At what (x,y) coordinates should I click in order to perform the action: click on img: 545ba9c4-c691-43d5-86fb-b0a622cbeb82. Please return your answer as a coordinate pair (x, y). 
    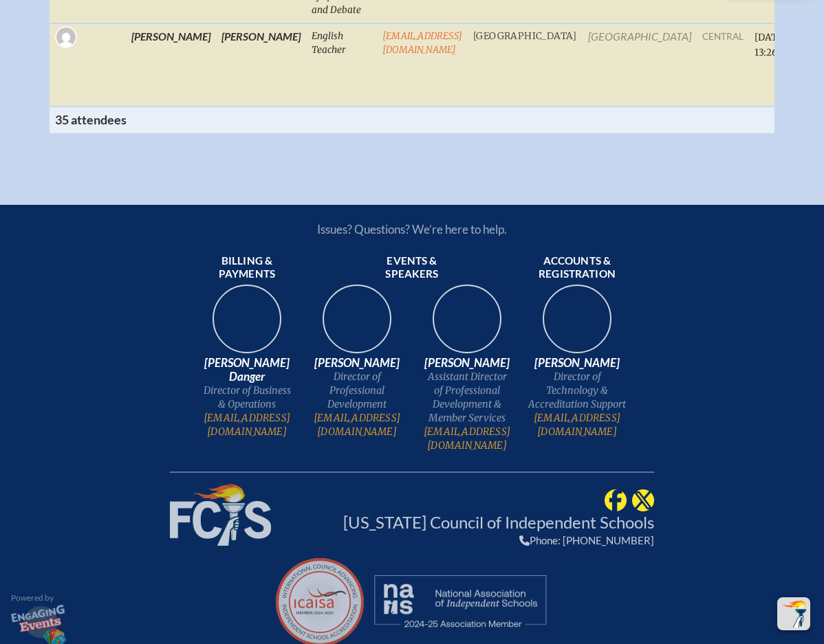
    Looking at the image, I should click on (467, 324).